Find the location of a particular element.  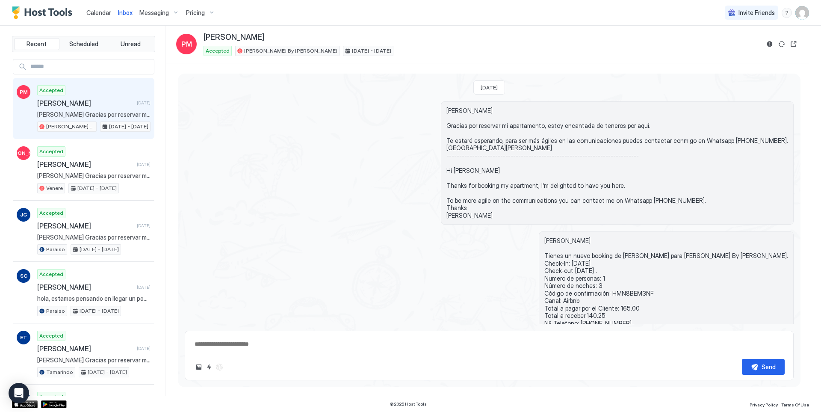

a: Google Play Store is located at coordinates (54, 404).